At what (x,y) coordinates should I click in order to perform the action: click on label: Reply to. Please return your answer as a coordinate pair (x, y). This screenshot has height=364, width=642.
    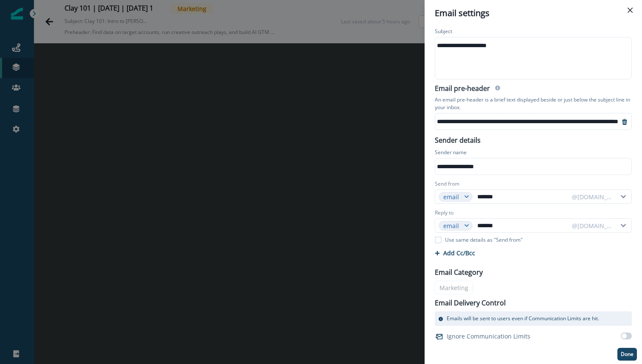
    Looking at the image, I should click on (444, 212).